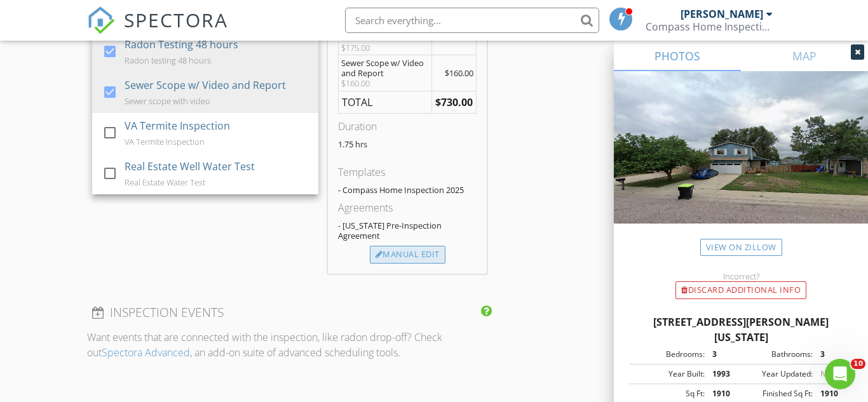 This screenshot has width=868, height=402. What do you see at coordinates (709, 27) in the screenshot?
I see `div: Compass Home Inspection LLC` at bounding box center [709, 27].